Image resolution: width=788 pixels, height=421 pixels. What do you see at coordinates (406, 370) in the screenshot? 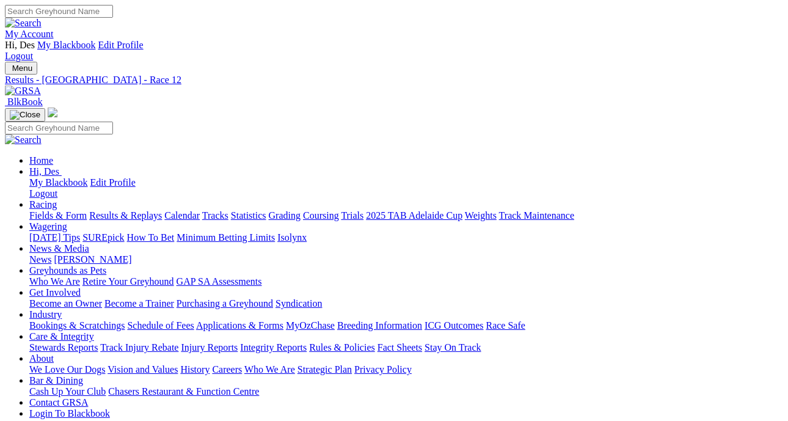
I see `div: About` at bounding box center [406, 370].